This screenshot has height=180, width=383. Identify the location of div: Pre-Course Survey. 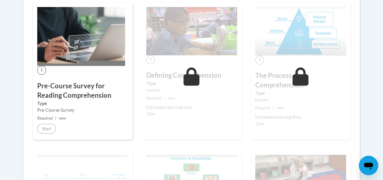
(83, 110).